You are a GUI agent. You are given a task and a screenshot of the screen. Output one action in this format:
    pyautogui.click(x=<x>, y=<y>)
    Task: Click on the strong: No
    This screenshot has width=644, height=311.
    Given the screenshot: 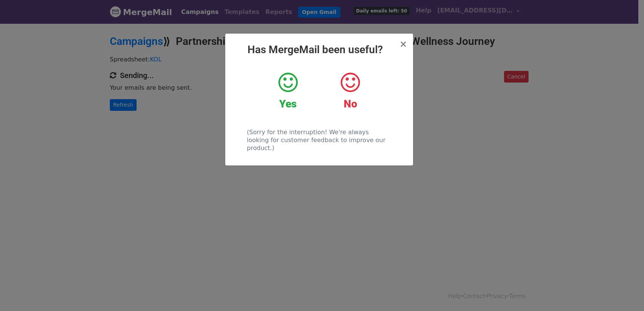 What is the action you would take?
    pyautogui.click(x=351, y=104)
    